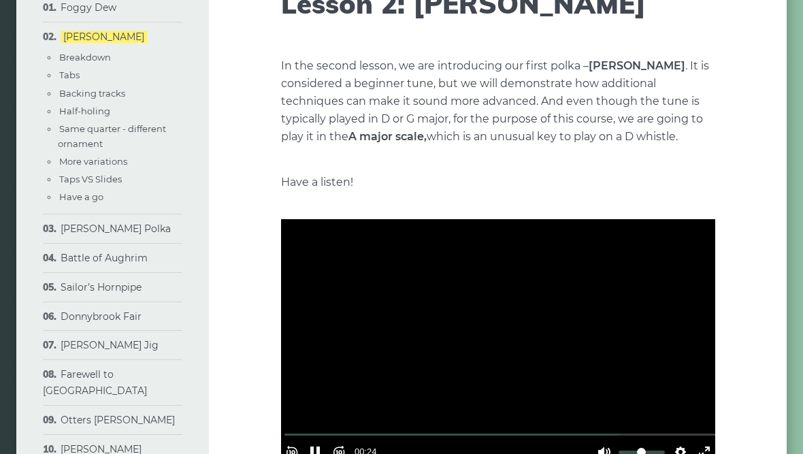 The image size is (803, 454). What do you see at coordinates (101, 316) in the screenshot?
I see `a: Donnybrook Fair` at bounding box center [101, 316].